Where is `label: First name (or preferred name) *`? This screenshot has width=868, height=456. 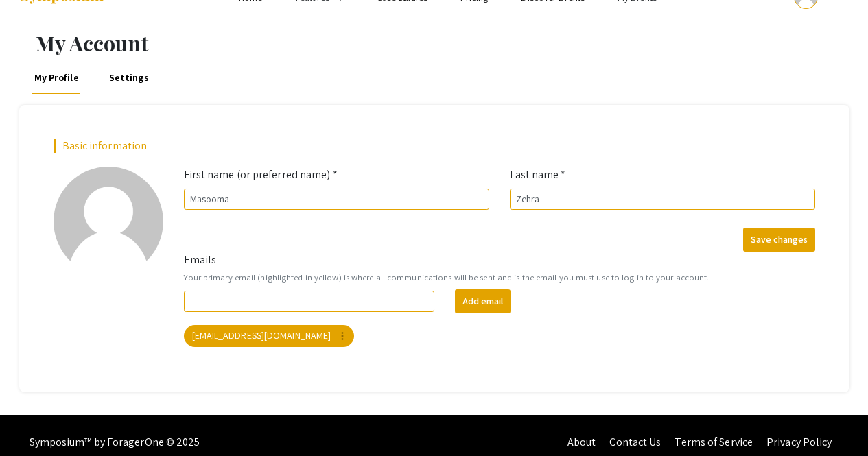 label: First name (or preferred name) * is located at coordinates (261, 175).